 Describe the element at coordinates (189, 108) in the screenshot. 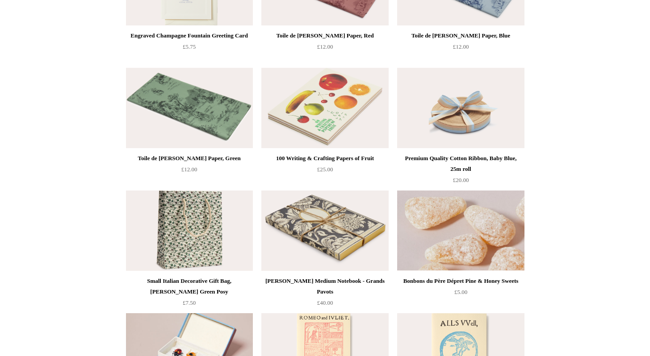

I see `img: Toile de Jouy Tissue Paper, Green` at that location.